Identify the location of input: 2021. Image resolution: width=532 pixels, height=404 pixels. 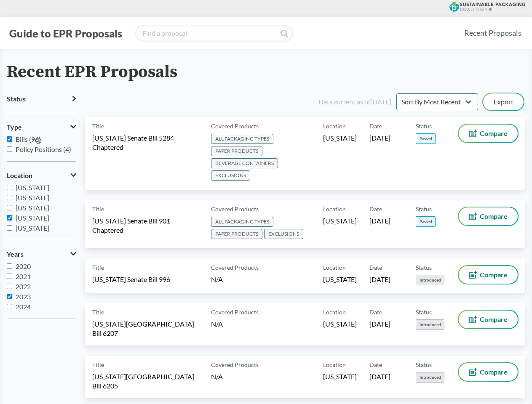
(10, 276).